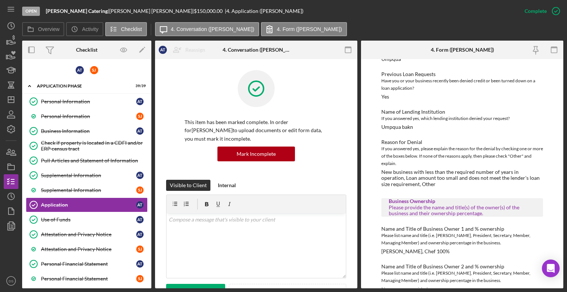  What do you see at coordinates (87, 279) in the screenshot?
I see `a: Personal Financial StatementSJ` at bounding box center [87, 279].